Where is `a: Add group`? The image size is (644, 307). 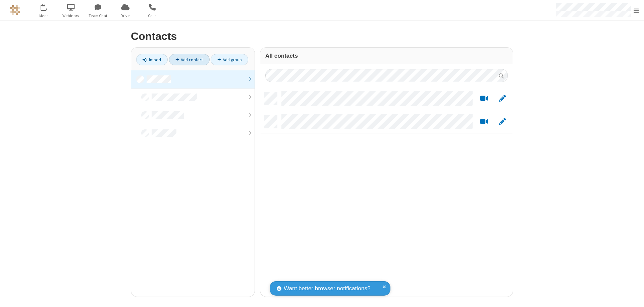 a: Add group is located at coordinates (229, 60).